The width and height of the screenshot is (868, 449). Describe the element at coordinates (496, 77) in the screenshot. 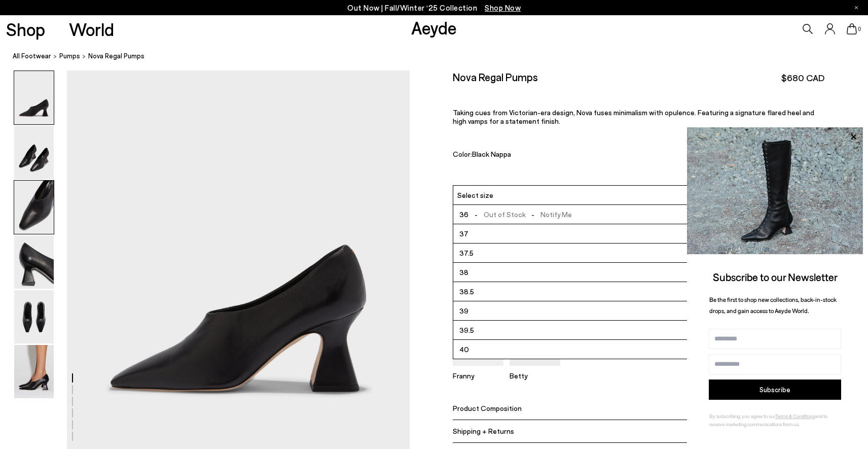

I see `h2: Nova Regal Pumps` at that location.